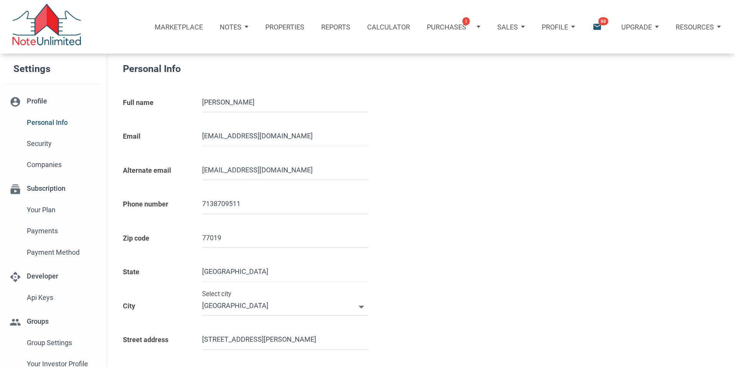 The height and width of the screenshot is (367, 735). I want to click on button: Profile, so click(558, 27).